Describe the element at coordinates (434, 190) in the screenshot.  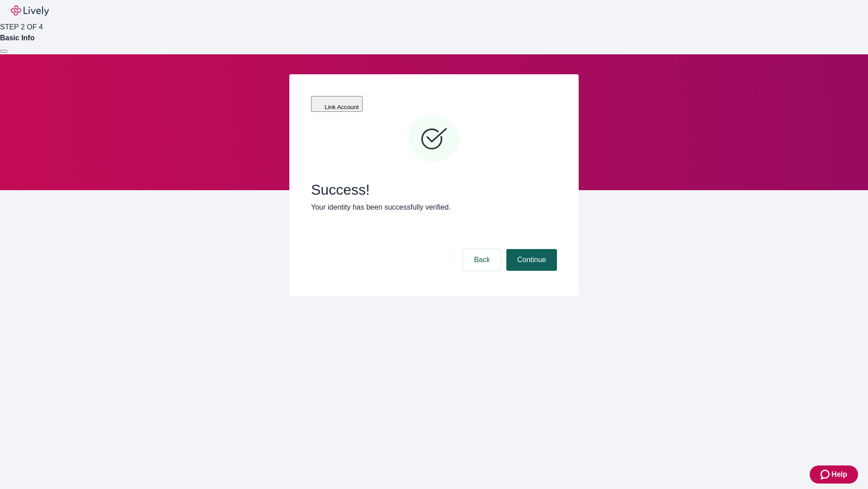
I see `span: Success!` at that location.